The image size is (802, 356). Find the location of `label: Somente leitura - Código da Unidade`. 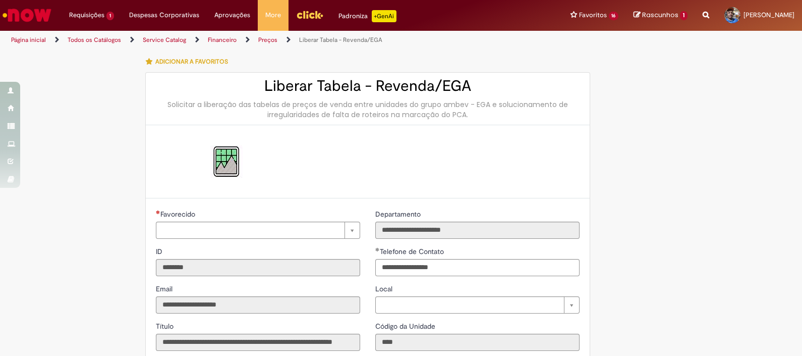

label: Somente leitura - Código da Unidade is located at coordinates (406, 326).